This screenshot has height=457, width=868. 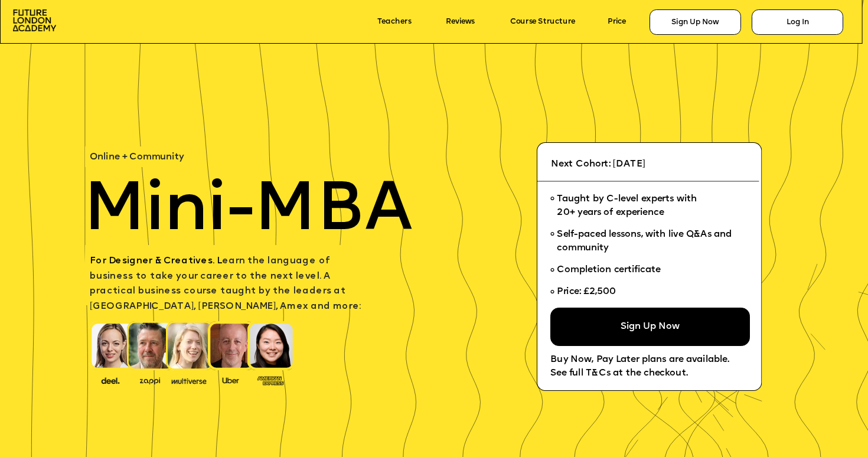 What do you see at coordinates (627, 206) in the screenshot?
I see `span: Taught by C-level experts with 20+ years of experience` at bounding box center [627, 206].